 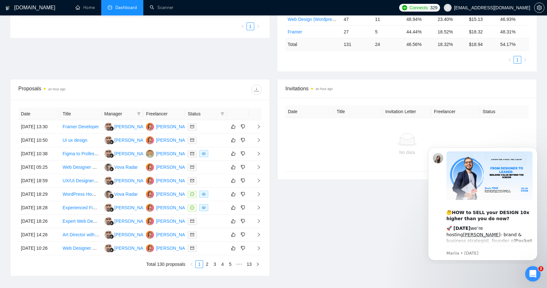 What do you see at coordinates (85, 7) in the screenshot?
I see `a: homeHome` at bounding box center [85, 7].